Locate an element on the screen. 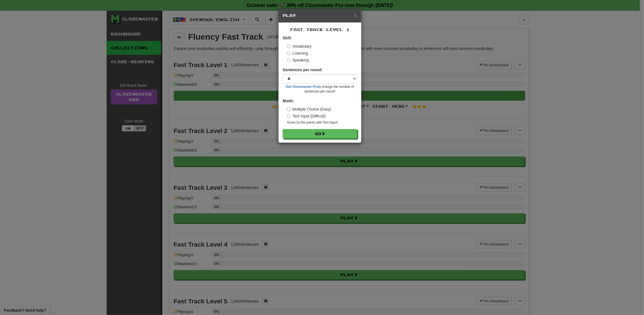  input: Speaking is located at coordinates (288, 60).